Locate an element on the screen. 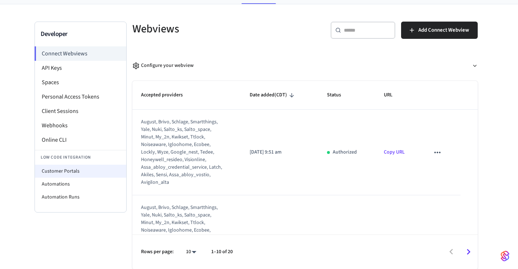  span: Add Connect Webview is located at coordinates (444, 30).